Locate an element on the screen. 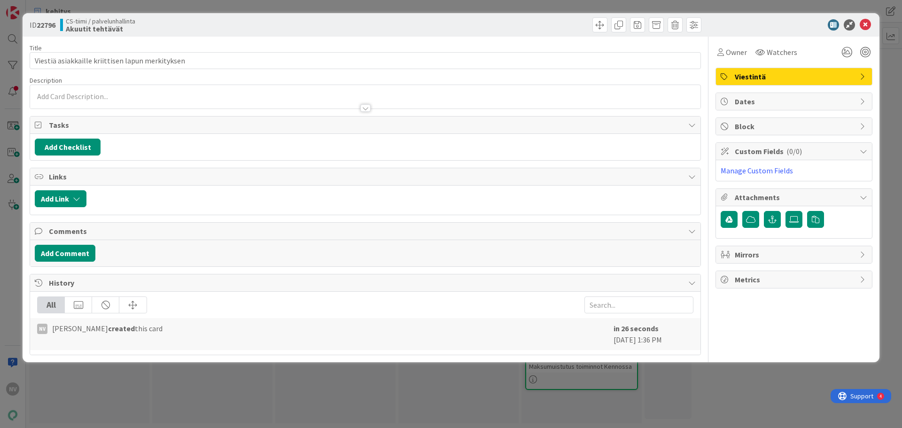 This screenshot has width=902, height=428. button: Add Checklist is located at coordinates (68, 147).